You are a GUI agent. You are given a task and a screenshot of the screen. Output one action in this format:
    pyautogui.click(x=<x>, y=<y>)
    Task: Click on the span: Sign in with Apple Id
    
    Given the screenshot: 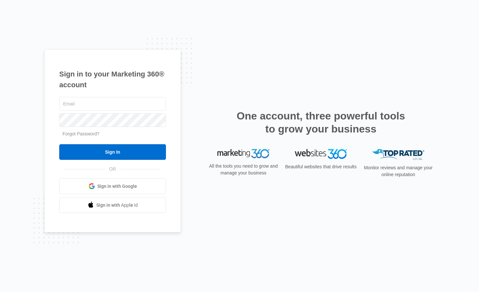 What is the action you would take?
    pyautogui.click(x=117, y=205)
    